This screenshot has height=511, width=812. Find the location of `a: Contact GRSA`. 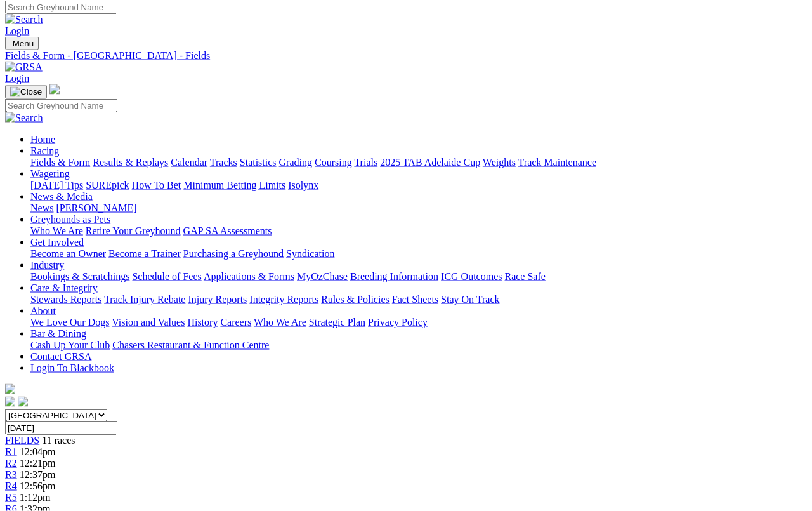

a: Contact GRSA is located at coordinates (61, 356).